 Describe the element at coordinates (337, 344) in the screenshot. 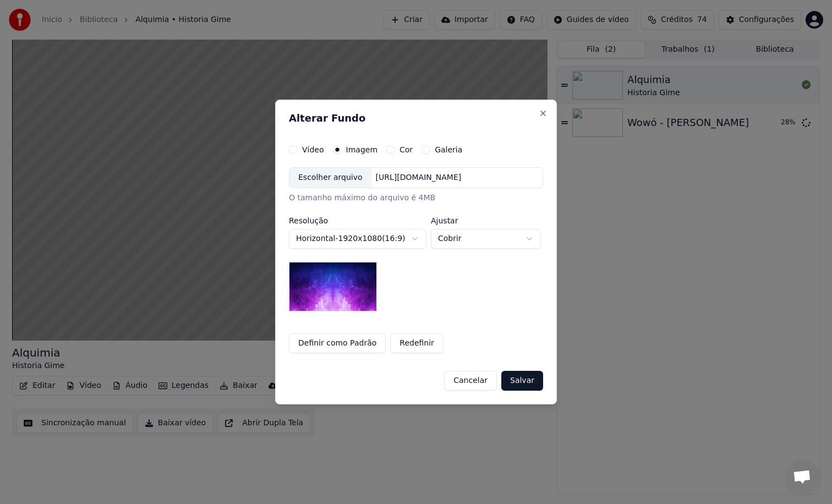

I see `button: Definir como Padrão` at that location.